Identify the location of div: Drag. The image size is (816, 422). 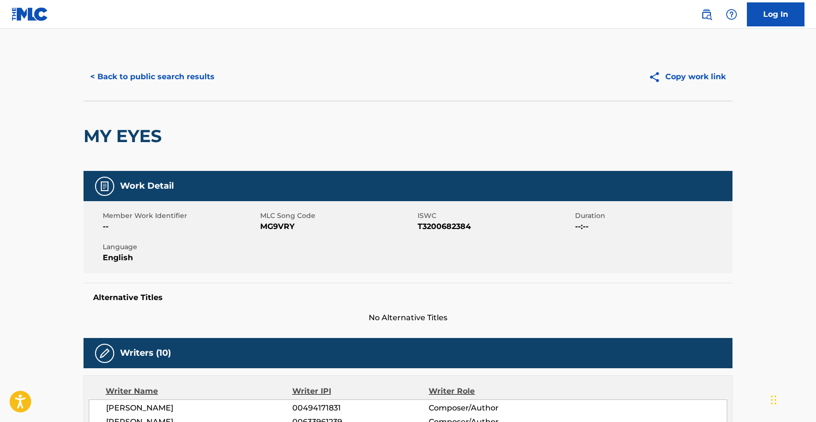
(773, 400).